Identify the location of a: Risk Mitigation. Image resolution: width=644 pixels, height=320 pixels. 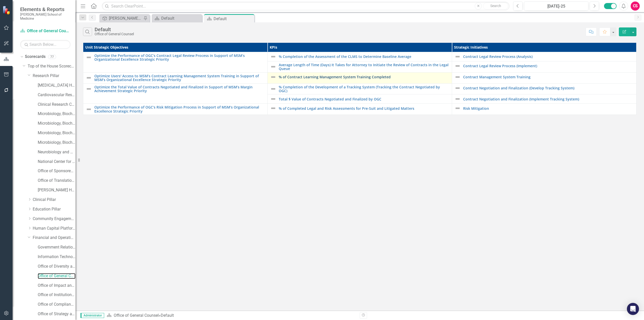
(549, 108).